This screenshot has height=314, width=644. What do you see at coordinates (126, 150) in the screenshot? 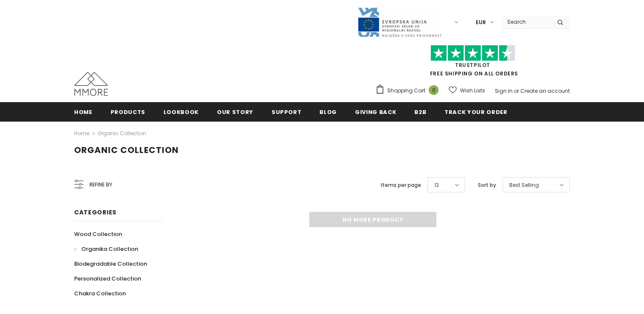
I see `span: Organic Collection` at bounding box center [126, 150].